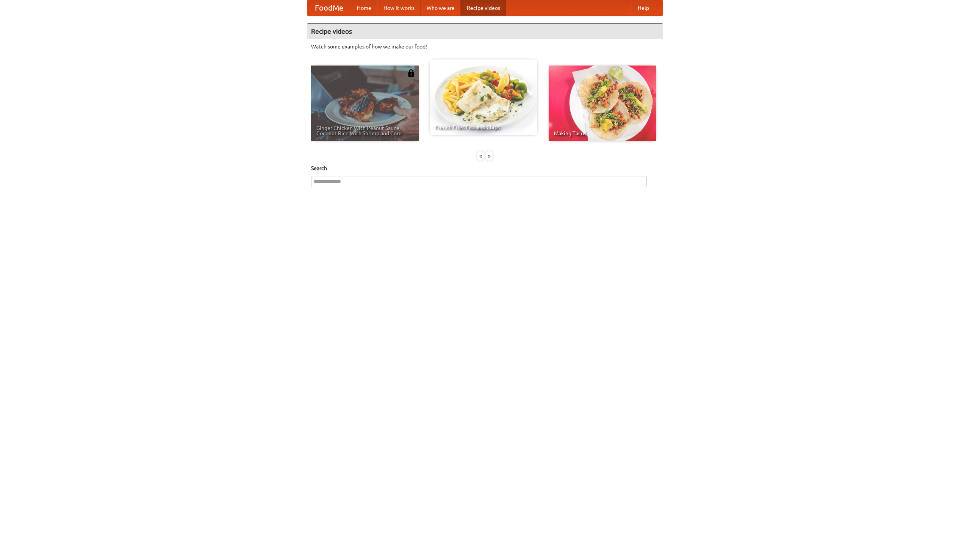  Describe the element at coordinates (484, 8) in the screenshot. I see `a: Recipe videos` at that location.